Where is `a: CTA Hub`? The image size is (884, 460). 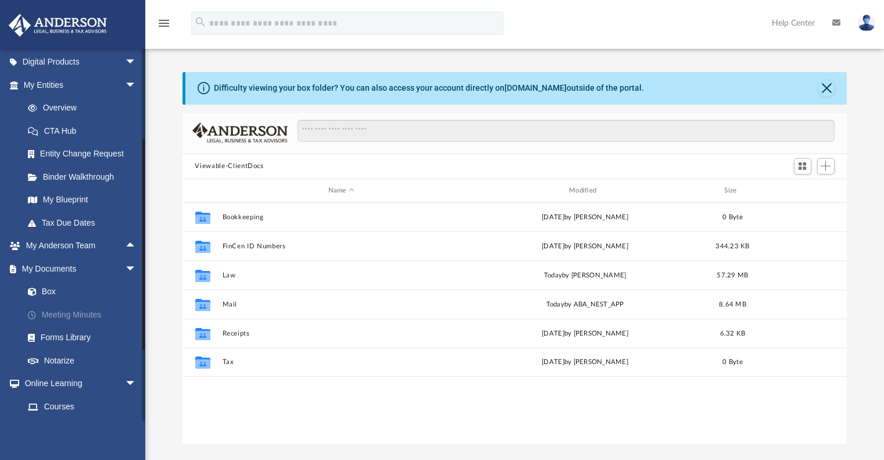 a: CTA Hub is located at coordinates (85, 131).